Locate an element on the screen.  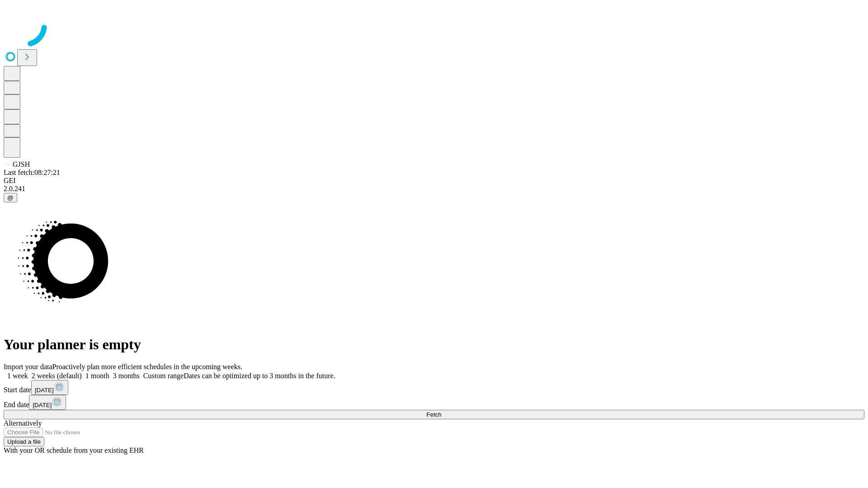
span: Import your data is located at coordinates (28, 366).